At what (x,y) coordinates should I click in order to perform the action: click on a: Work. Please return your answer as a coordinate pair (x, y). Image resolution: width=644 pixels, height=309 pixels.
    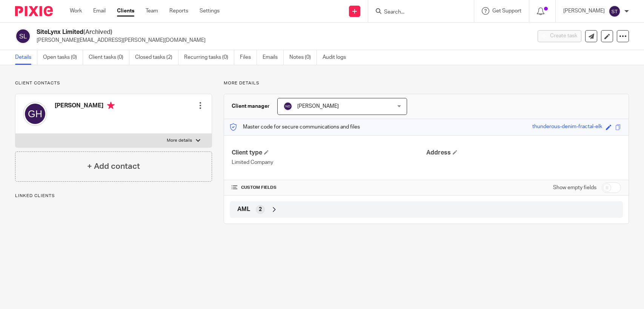
    Looking at the image, I should click on (76, 11).